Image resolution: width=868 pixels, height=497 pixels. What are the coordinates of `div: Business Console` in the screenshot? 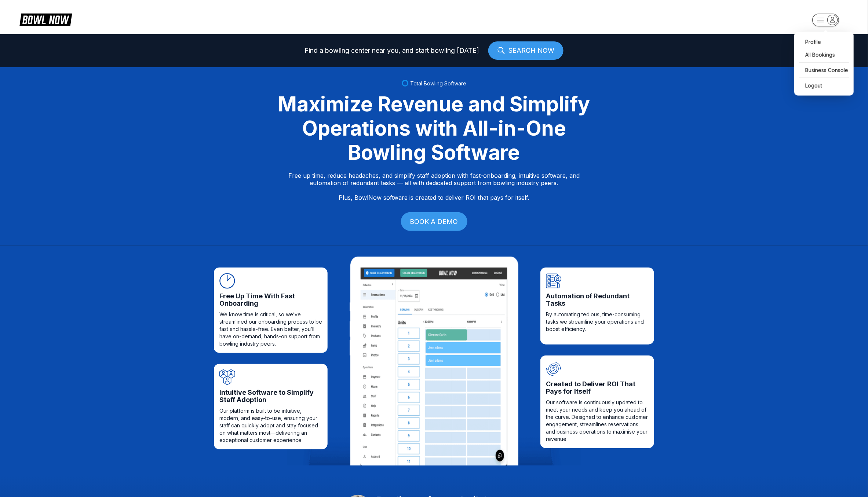 It's located at (824, 70).